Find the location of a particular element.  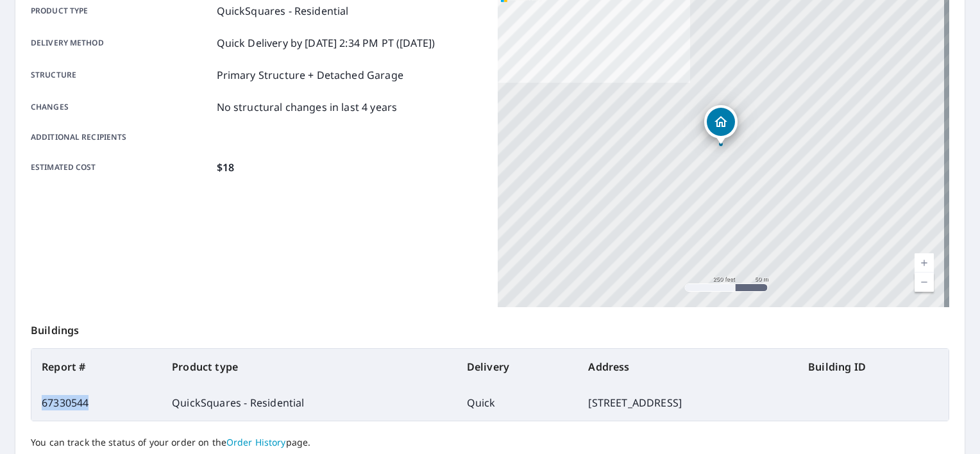

th: Address is located at coordinates (688, 367).